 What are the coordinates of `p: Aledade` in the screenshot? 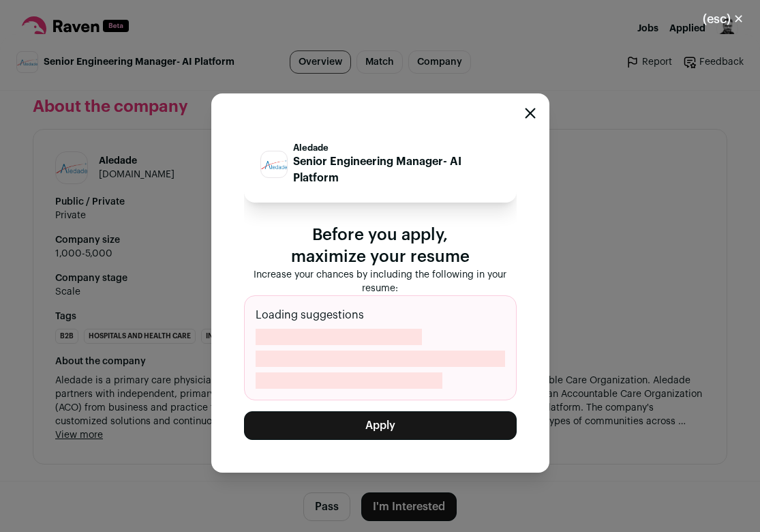 It's located at (397, 148).